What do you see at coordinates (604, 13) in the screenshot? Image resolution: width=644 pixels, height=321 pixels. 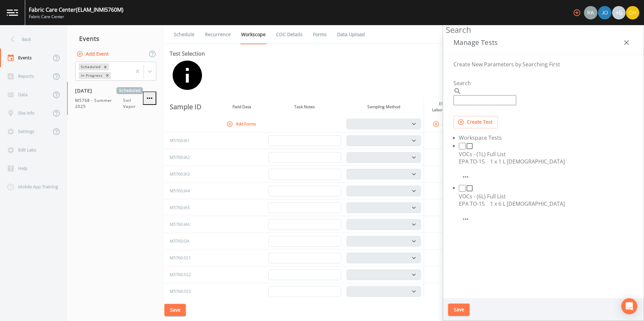 I see `img: eb8b2c35ded0d5aca28d215f14656a61` at bounding box center [604, 13].